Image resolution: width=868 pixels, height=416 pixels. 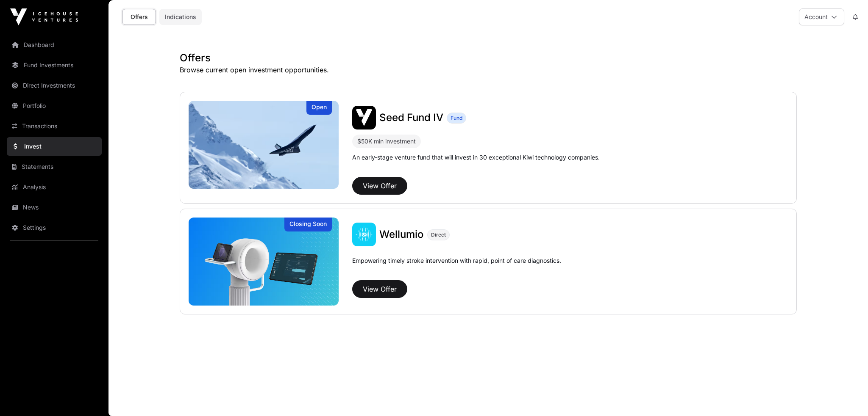 What do you see at coordinates (54, 86) in the screenshot?
I see `a: Direct Investments` at bounding box center [54, 86].